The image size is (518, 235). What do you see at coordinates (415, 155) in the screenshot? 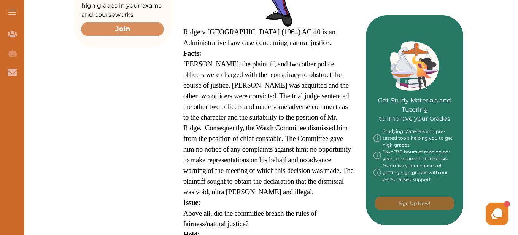
I see `div: Save 738 hours of reading per year compared to textbooks` at bounding box center [415, 155].